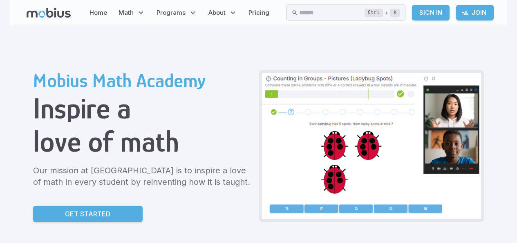 Image resolution: width=517 pixels, height=243 pixels. What do you see at coordinates (98, 13) in the screenshot?
I see `a: Home` at bounding box center [98, 13].